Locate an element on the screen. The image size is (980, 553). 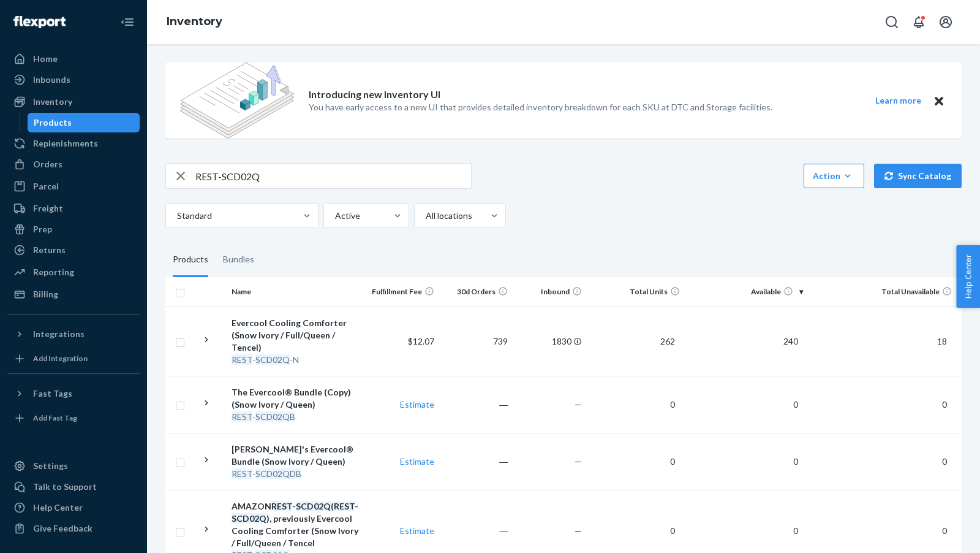
p: Introducing new Inventory UI is located at coordinates (374, 94).